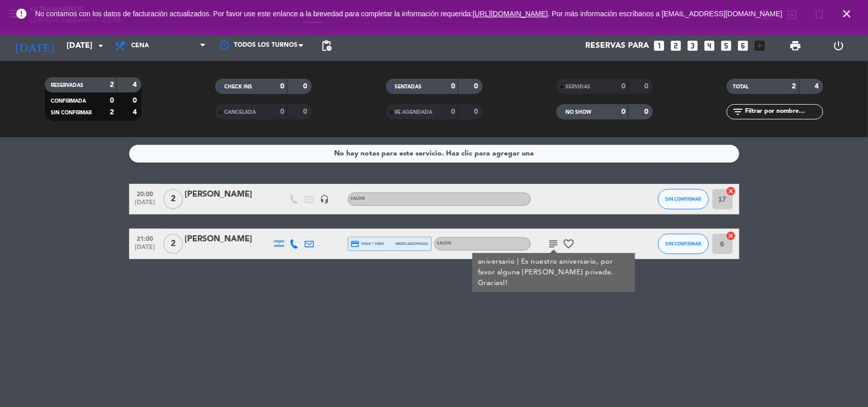  What do you see at coordinates (846, 14) in the screenshot?
I see `i: close` at bounding box center [846, 14].